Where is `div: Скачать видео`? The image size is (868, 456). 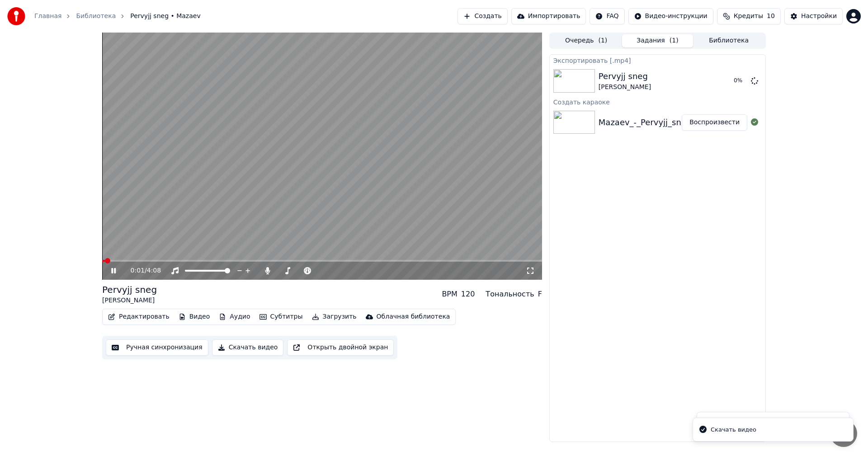
div: Скачать видео is located at coordinates (733, 430).